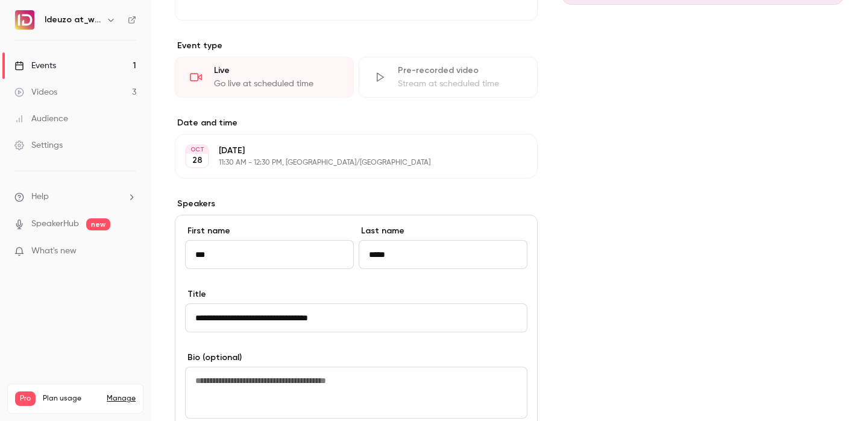  Describe the element at coordinates (73, 20) in the screenshot. I see `h6: Ideuzo at_work` at that location.